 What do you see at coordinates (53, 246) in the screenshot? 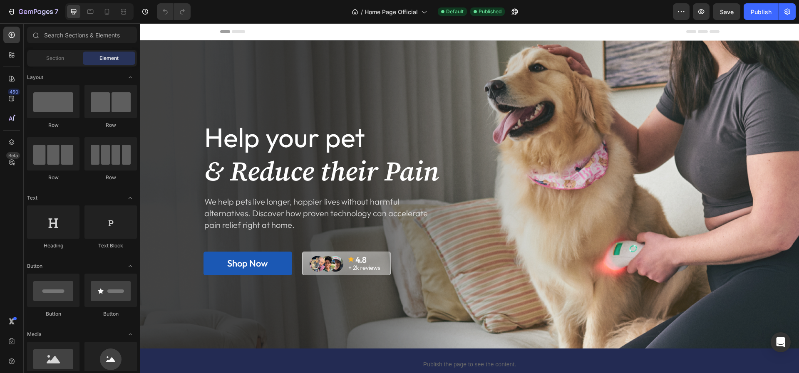
I see `div: Heading` at bounding box center [53, 246].